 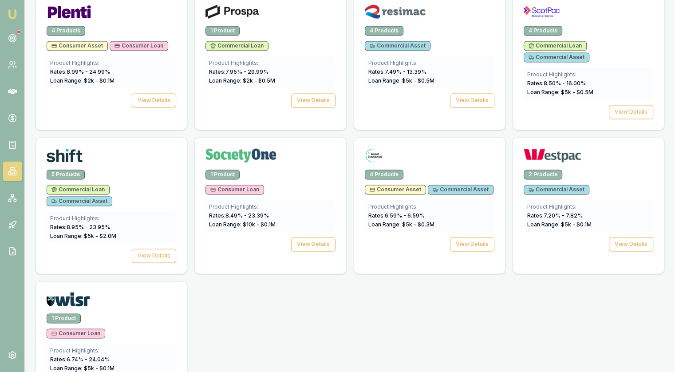 What do you see at coordinates (242, 224) in the screenshot?
I see `span: Loan Range: $ 10 k - $ 0.1 M` at bounding box center [242, 224].